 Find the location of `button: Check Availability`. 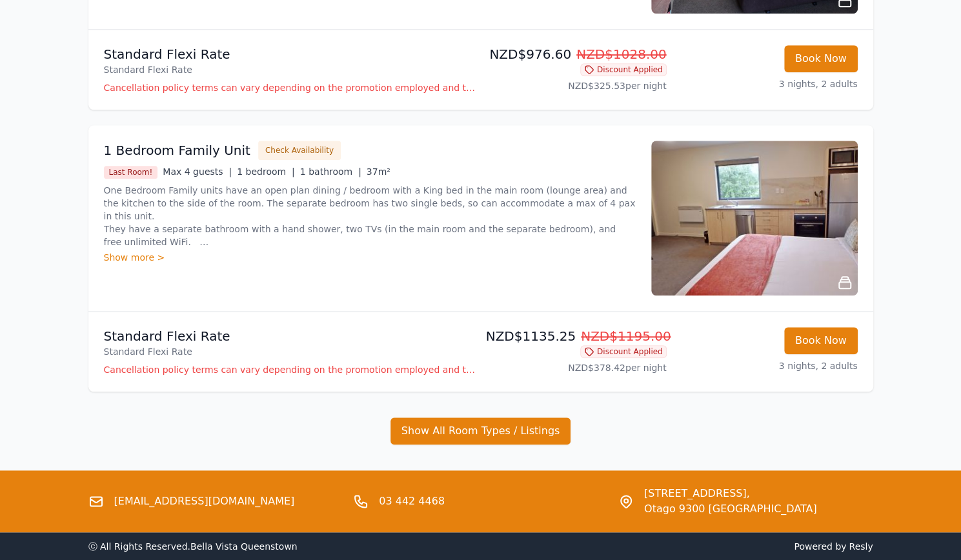

button: Check Availability is located at coordinates (299, 150).